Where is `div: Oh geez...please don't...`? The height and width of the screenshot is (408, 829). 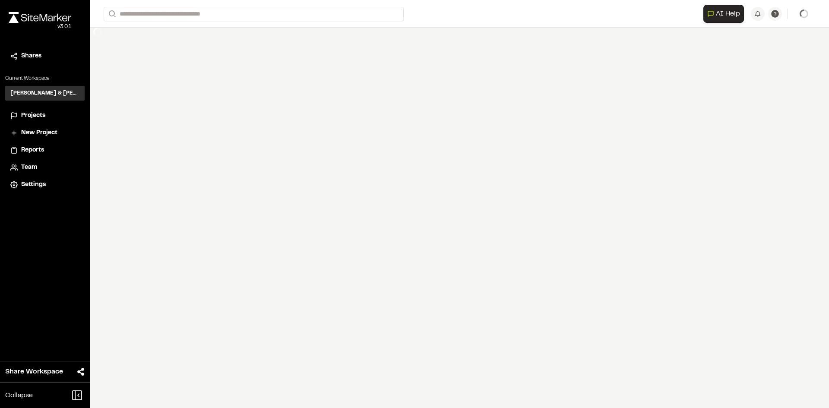 div: Oh geez...please don't... is located at coordinates (40, 27).